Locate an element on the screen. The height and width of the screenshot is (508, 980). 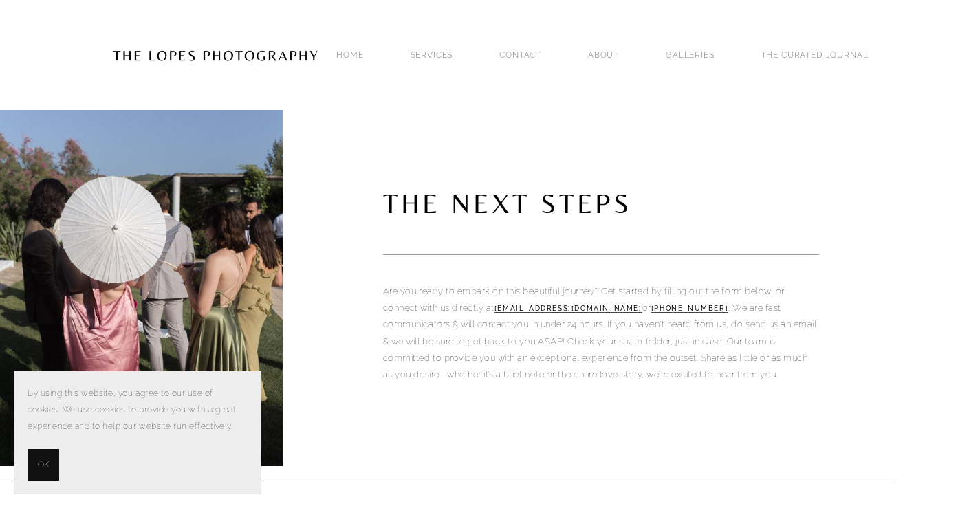
p: Are you ready to embark on this beautiful journey? Get started by filling out the form below, or ... is located at coordinates (601, 333).